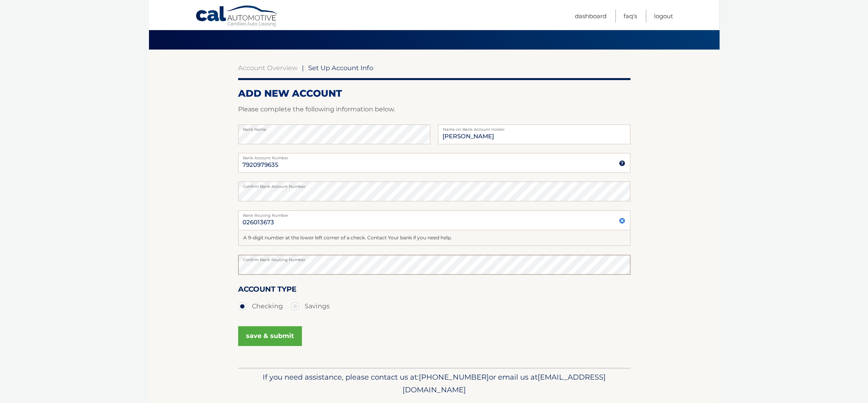  Describe the element at coordinates (434, 238) in the screenshot. I see `div: A 9-digit number at the lower left corner of a check. Contact Your bank if you need help.` at that location.